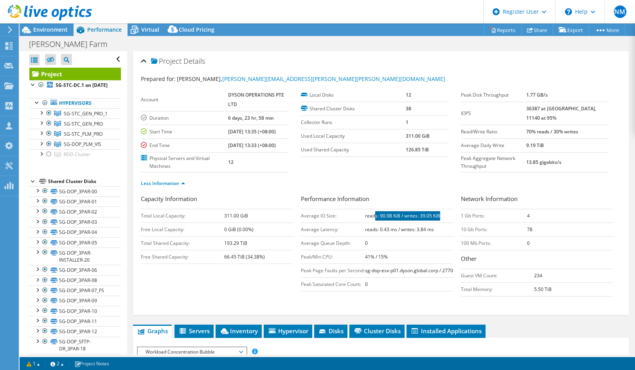 The width and height of the screenshot is (635, 370). Describe the element at coordinates (75, 331) in the screenshot. I see `a: SG-DOP_3PAR-12` at that location.